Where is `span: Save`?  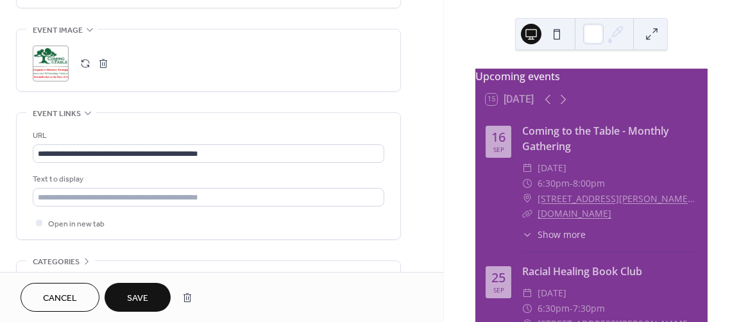 span: Save is located at coordinates (137, 298).